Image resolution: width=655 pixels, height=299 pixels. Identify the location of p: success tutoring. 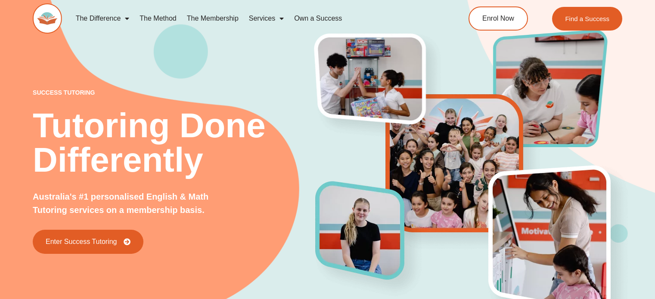
(174, 93).